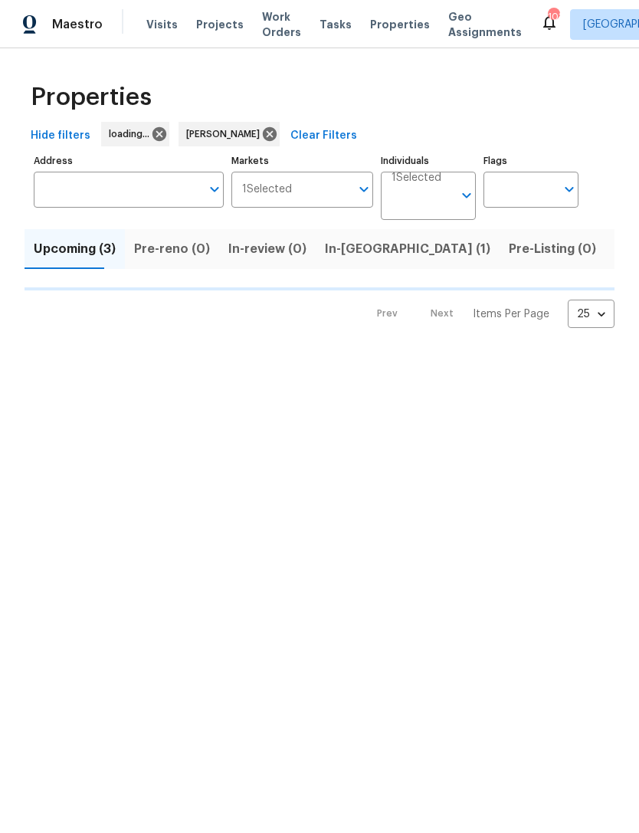 The width and height of the screenshot is (639, 833). What do you see at coordinates (554, 17) in the screenshot?
I see `div: 103` at bounding box center [554, 17].